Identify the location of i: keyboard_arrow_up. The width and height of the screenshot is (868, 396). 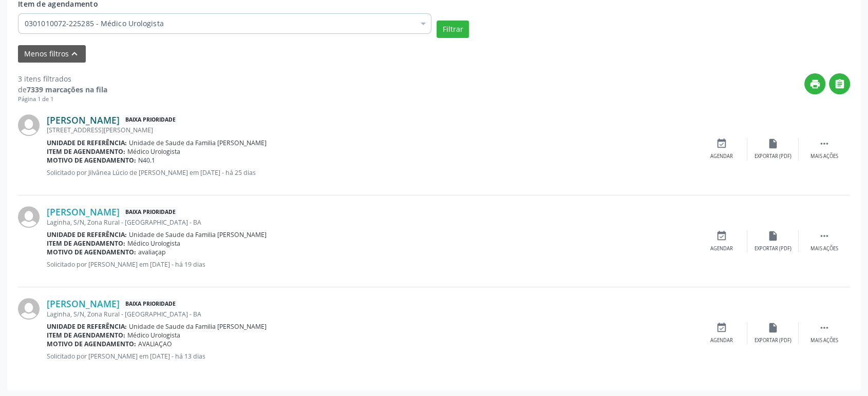
(74, 54).